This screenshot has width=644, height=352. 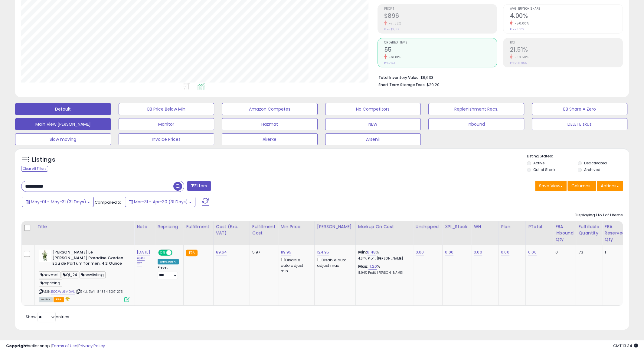 What do you see at coordinates (70, 275) in the screenshot?
I see `span: Q1_24` at bounding box center [70, 275].